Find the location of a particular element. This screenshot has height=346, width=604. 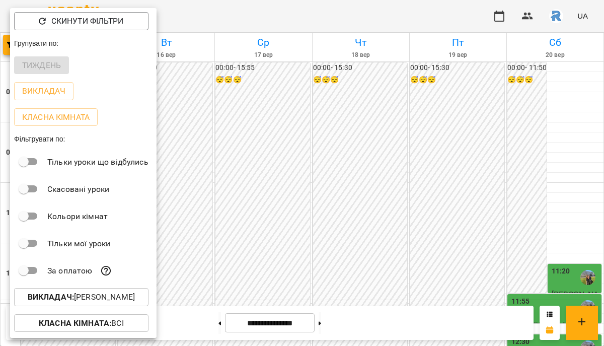

p: За оплатою is located at coordinates (70, 271).